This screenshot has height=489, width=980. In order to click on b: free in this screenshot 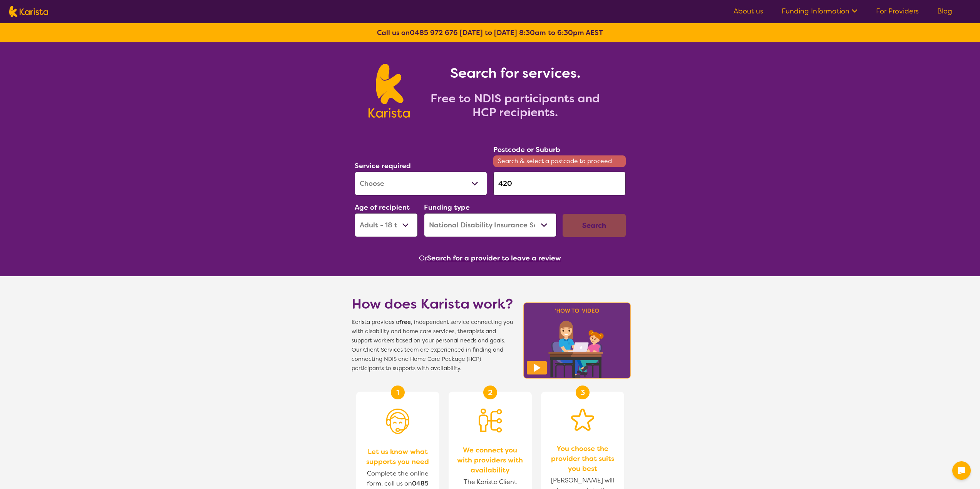, I will do `click(405, 322)`.